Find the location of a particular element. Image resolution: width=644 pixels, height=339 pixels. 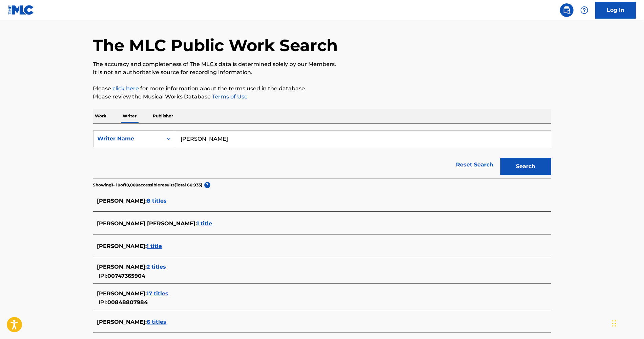

div: Drag is located at coordinates (614, 323).